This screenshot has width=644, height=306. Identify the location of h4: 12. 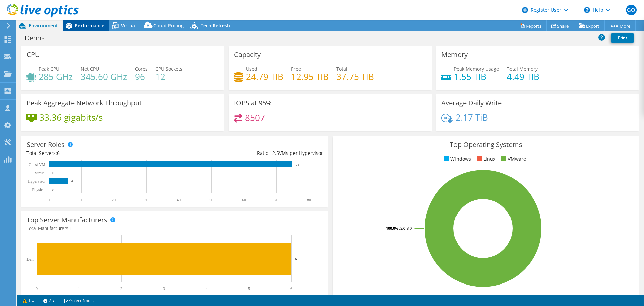
(169, 76).